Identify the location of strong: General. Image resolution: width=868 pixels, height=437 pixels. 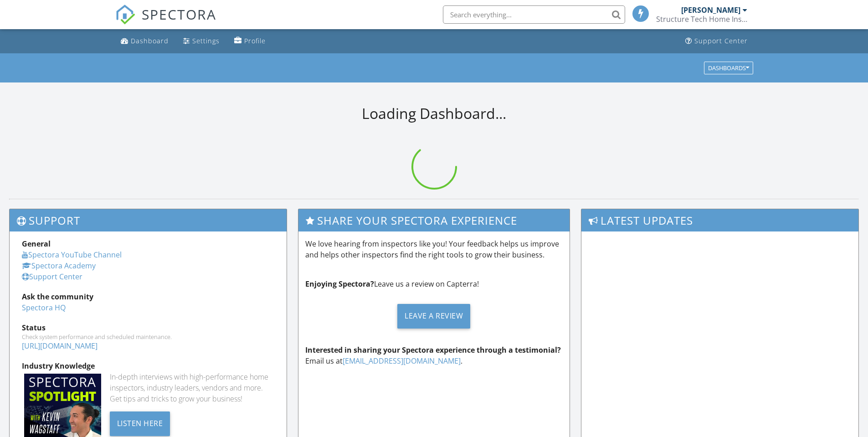
(36, 244).